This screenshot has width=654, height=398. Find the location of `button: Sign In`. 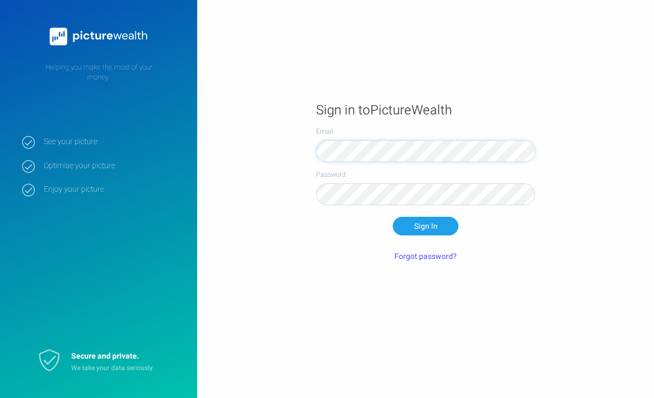

button: Sign In is located at coordinates (426, 226).